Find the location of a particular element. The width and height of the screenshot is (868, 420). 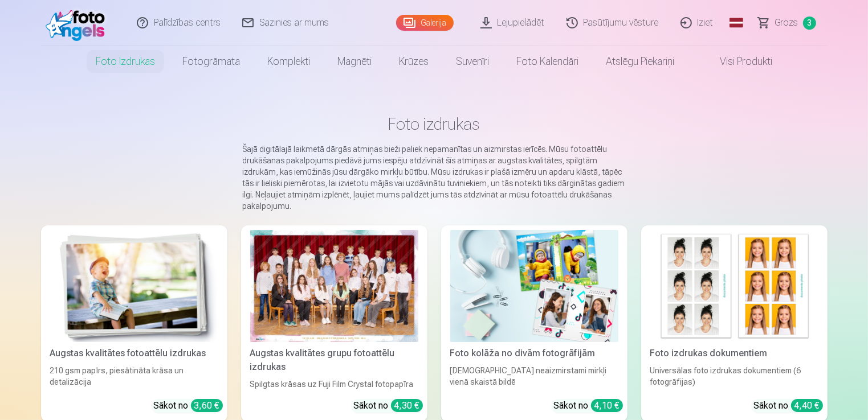

div: 210 gsm papīrs, piesātināta krāsa un detalizācija is located at coordinates (134, 377).